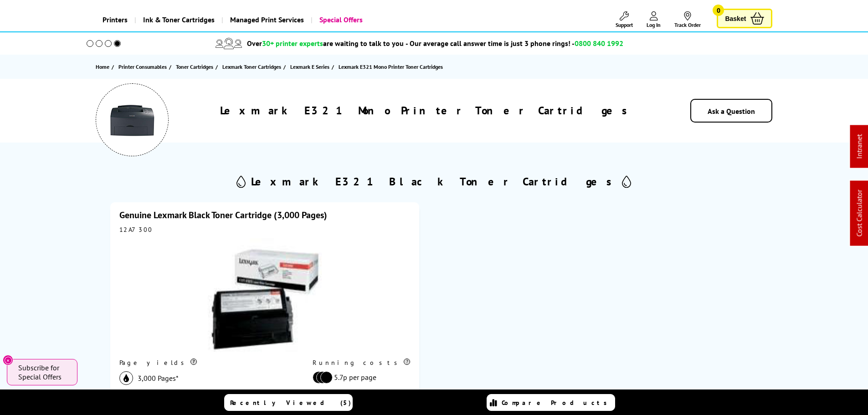  I want to click on img: Lexmark Black Toner Cartridge (3,000 Pages), so click(265, 295).